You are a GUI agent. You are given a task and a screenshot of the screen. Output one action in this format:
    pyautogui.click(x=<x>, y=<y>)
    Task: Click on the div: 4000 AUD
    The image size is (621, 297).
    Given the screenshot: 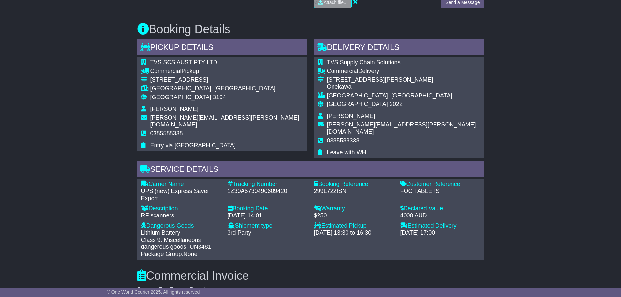 What is the action you would take?
    pyautogui.click(x=440, y=216)
    